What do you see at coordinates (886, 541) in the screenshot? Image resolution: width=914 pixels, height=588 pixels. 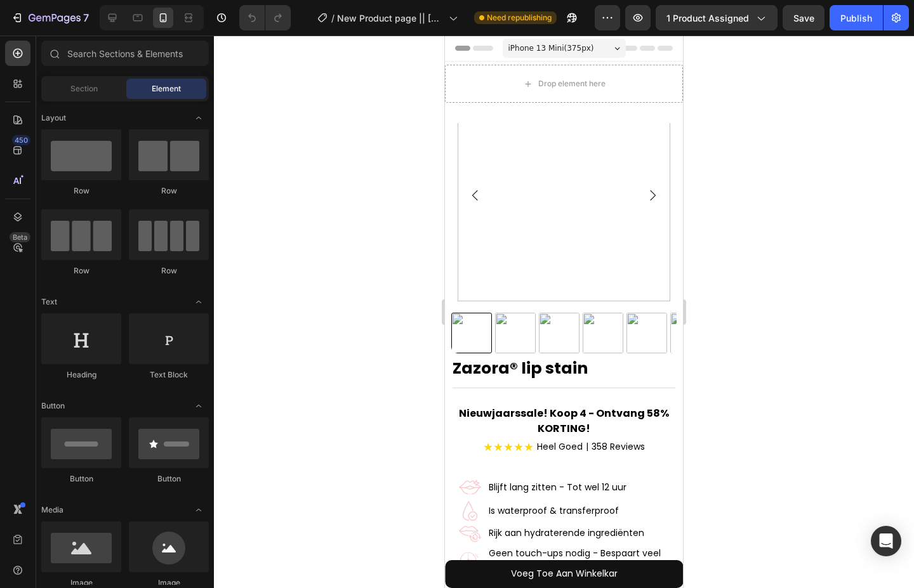 I see `div: Open Intercom Messenger` at bounding box center [886, 541].